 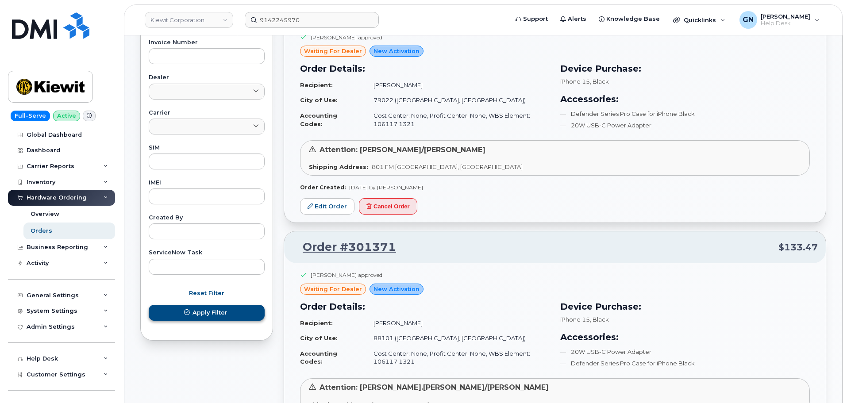 I want to click on span: Alerts, so click(x=577, y=19).